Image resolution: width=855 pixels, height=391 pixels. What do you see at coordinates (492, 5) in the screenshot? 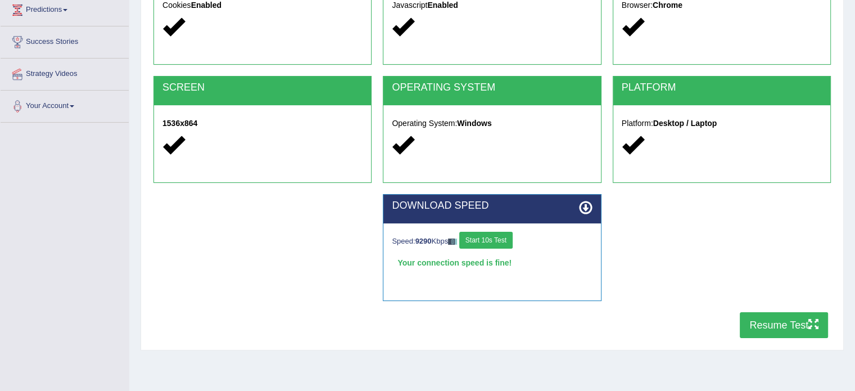
I see `h5: Javascript` at bounding box center [492, 5].